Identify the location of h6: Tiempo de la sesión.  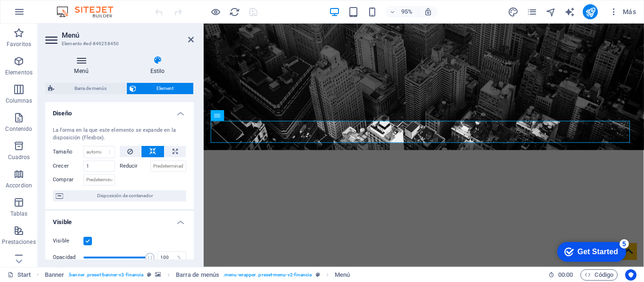
(560, 275).